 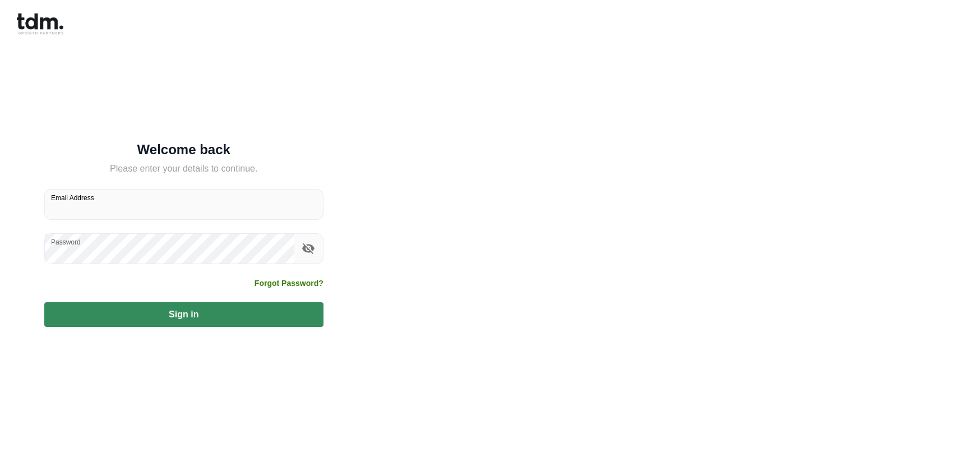 I want to click on label: Password, so click(x=66, y=242).